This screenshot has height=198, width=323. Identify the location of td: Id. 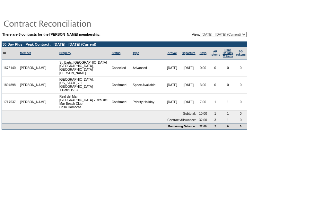
(10, 53).